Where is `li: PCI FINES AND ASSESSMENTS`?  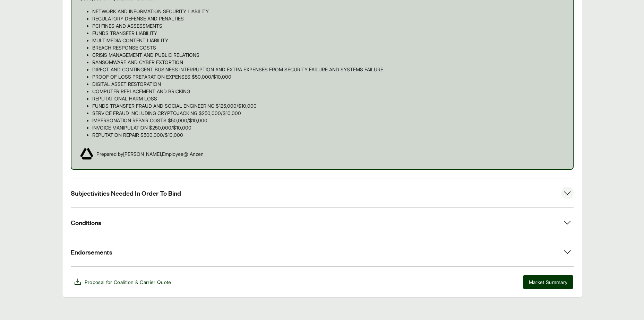 li: PCI FINES AND ASSESSMENTS is located at coordinates (328, 26).